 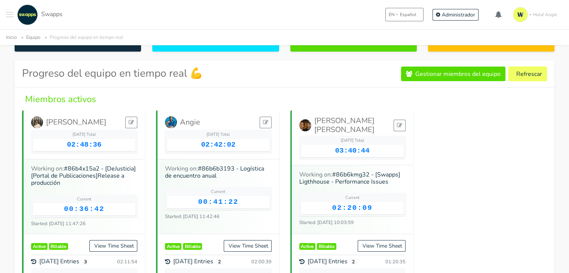 What do you see at coordinates (78, 38) in the screenshot?
I see `h2: 3` at bounding box center [78, 38].